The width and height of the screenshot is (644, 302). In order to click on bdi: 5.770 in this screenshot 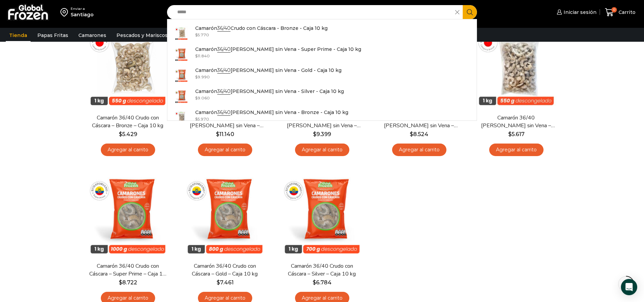, I will do `click(202, 35)`.